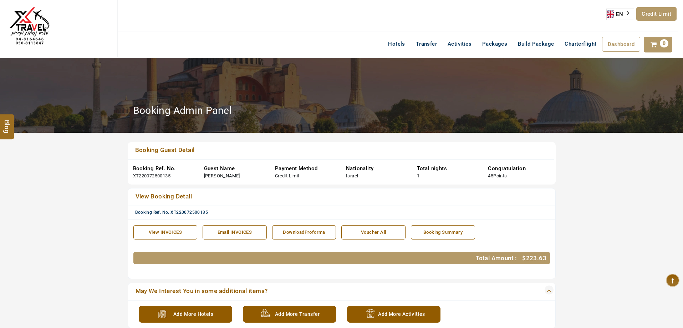 The height and width of the screenshot is (328, 683). Describe the element at coordinates (401, 313) in the screenshot. I see `span: Add More Activities` at that location.